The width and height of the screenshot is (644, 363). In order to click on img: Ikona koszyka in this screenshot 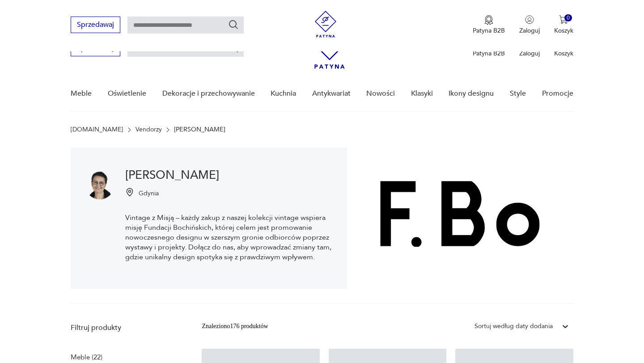, I will do `click(563, 20)`.